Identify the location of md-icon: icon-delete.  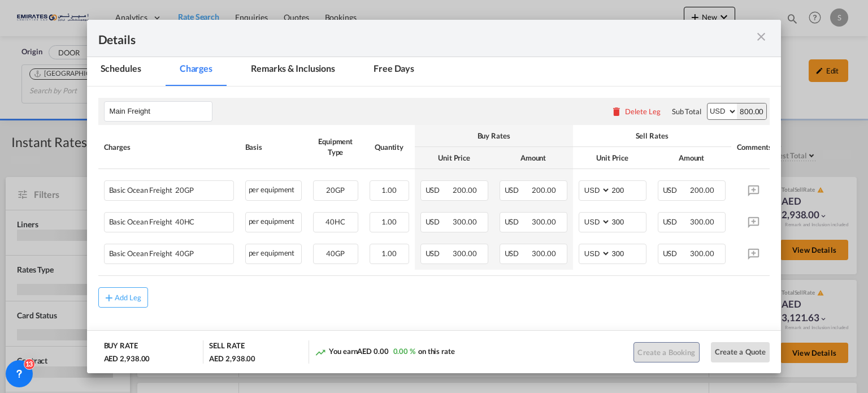
(617, 111).